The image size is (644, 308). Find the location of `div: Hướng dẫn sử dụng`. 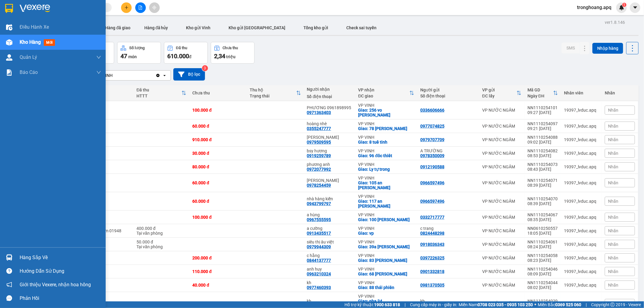

div: Hướng dẫn sử dụng is located at coordinates (60, 271).